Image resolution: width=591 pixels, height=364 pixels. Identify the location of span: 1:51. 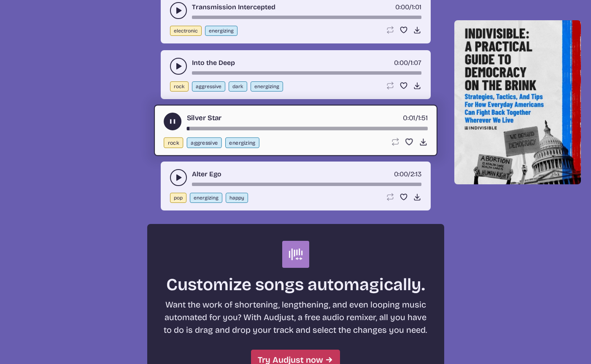
(422, 118).